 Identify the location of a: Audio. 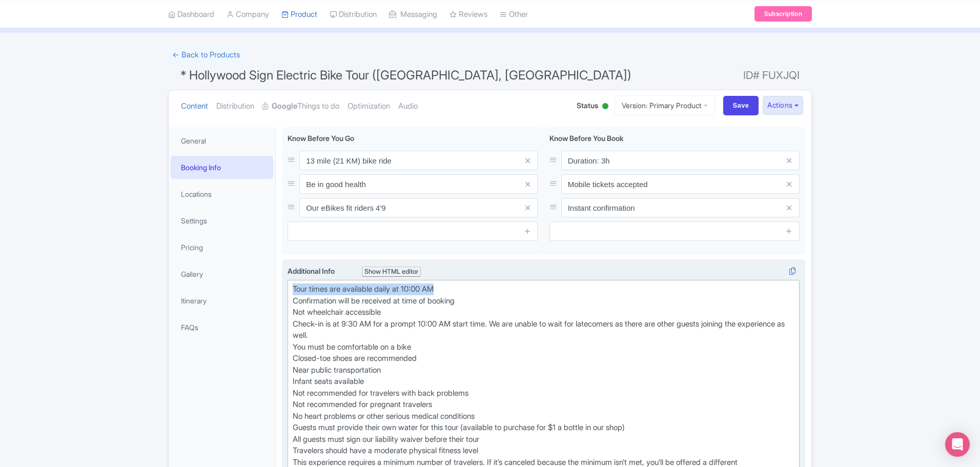
(408, 106).